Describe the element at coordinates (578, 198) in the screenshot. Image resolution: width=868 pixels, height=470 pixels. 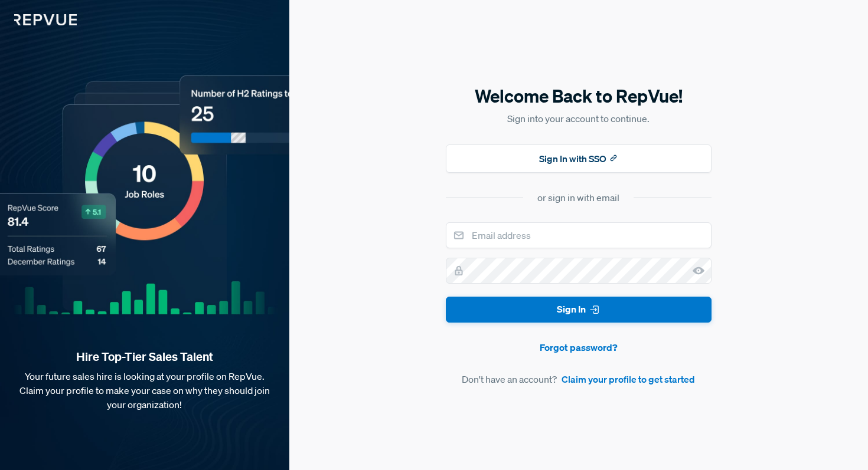
I see `div: or sign in with email` at that location.